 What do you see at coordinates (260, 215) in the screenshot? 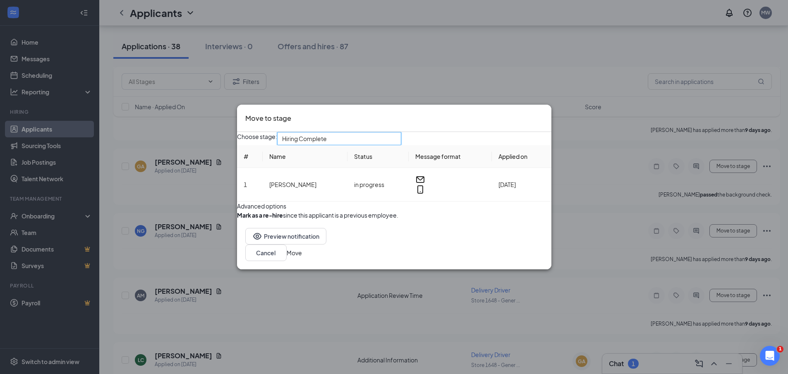
I see `b: Mark as a re-hire` at bounding box center [260, 215].